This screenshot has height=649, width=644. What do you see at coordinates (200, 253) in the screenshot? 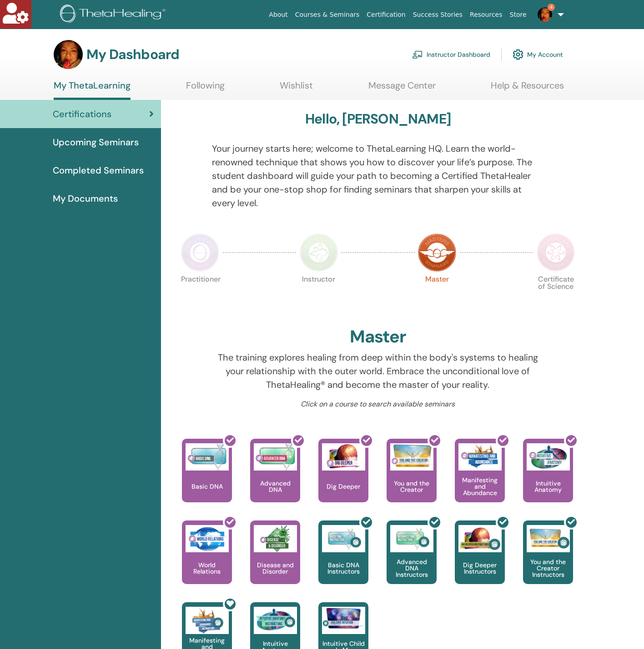
I see `img: Practitioner` at bounding box center [200, 253].